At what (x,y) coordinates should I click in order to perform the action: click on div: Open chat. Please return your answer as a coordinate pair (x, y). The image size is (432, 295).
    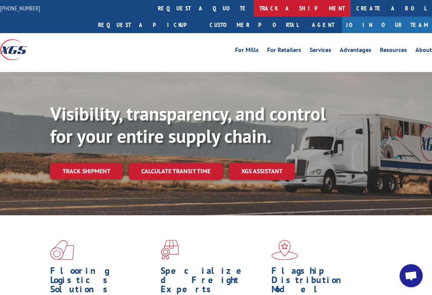
    Looking at the image, I should click on (411, 276).